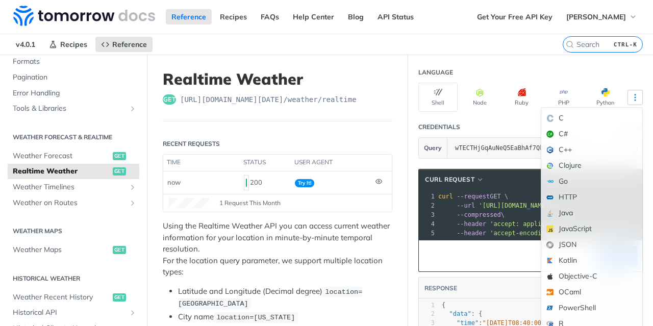  I want to click on div: 5, so click(428, 233).